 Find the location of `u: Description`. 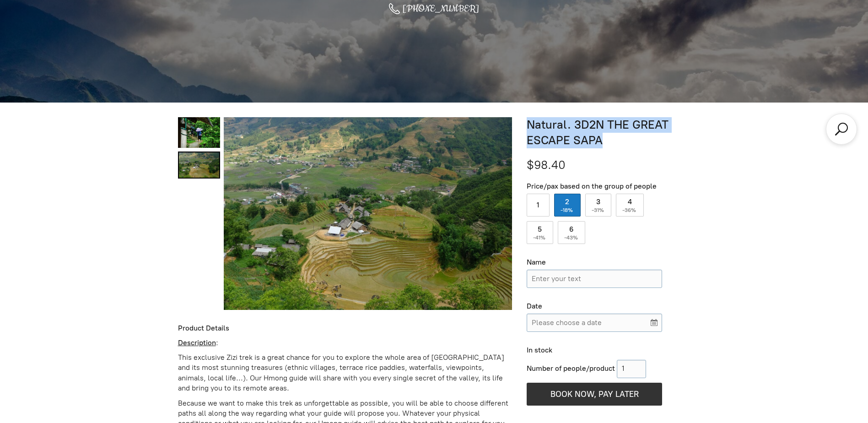

u: Description is located at coordinates (197, 342).